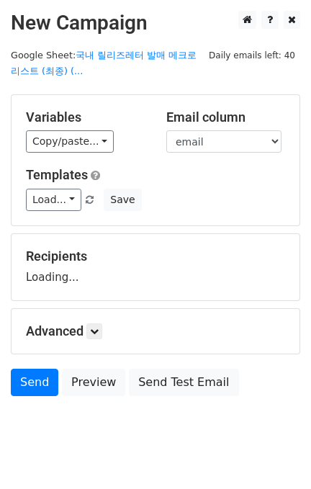  Describe the element at coordinates (57, 174) in the screenshot. I see `a: Templates` at that location.